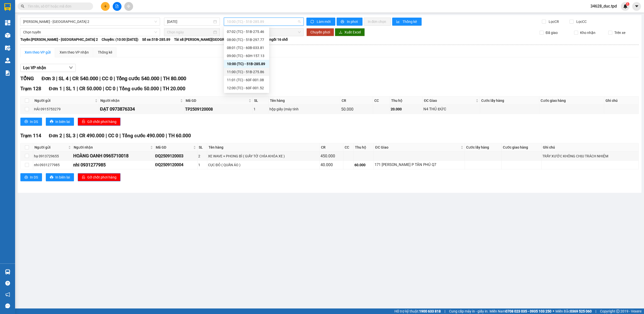 The height and width of the screenshot is (314, 644). I want to click on span: bar-chart, so click(399, 22).